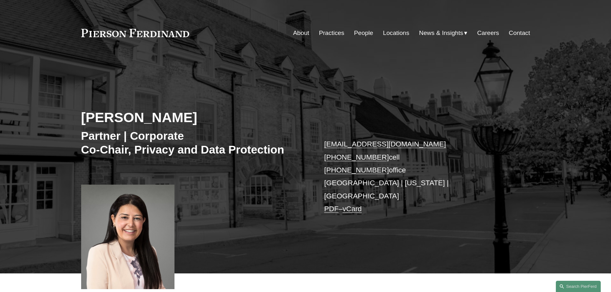  I want to click on a: About, so click(301, 33).